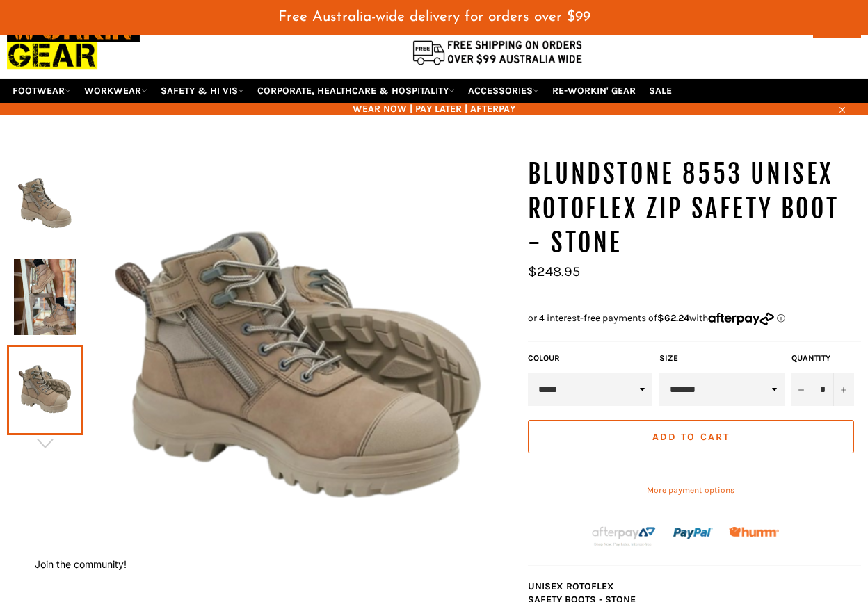  I want to click on img: Humm_core_logo_RGB-01_300x60px_small_195d8312-4386-4de7-b182-0ef9b6303a37.png, so click(754, 532).